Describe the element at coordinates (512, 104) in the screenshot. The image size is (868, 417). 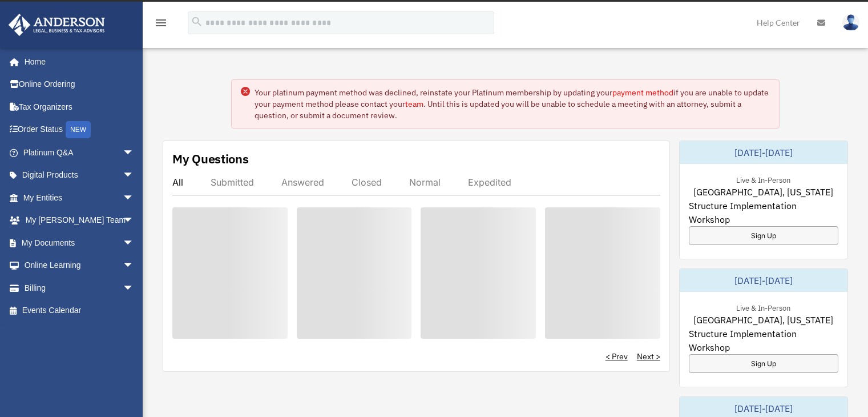
I see `div: Your platinum payment method was declined, reinstate your Platinum membership by updating your if...` at that location.